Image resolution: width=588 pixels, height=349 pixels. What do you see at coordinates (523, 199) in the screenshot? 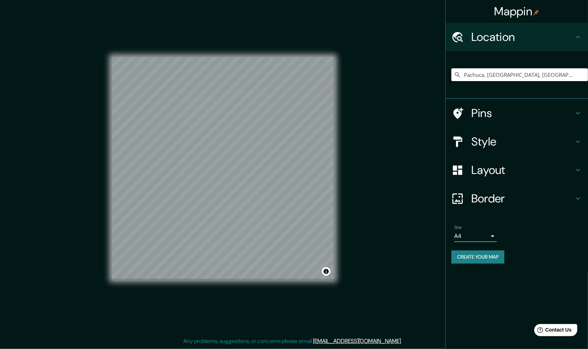
I see `h4: Border` at bounding box center [523, 199].